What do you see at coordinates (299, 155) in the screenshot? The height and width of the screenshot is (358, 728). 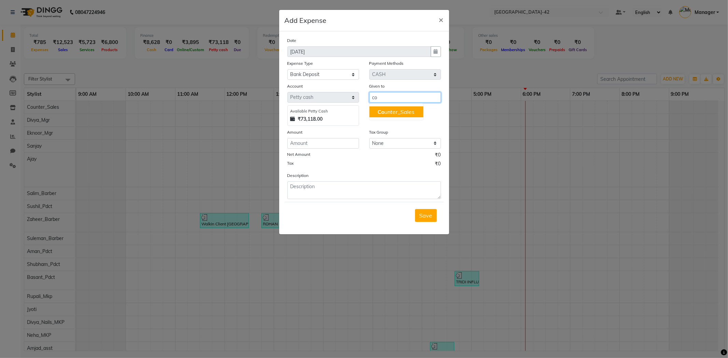 I see `label: Net Amount` at bounding box center [299, 155].